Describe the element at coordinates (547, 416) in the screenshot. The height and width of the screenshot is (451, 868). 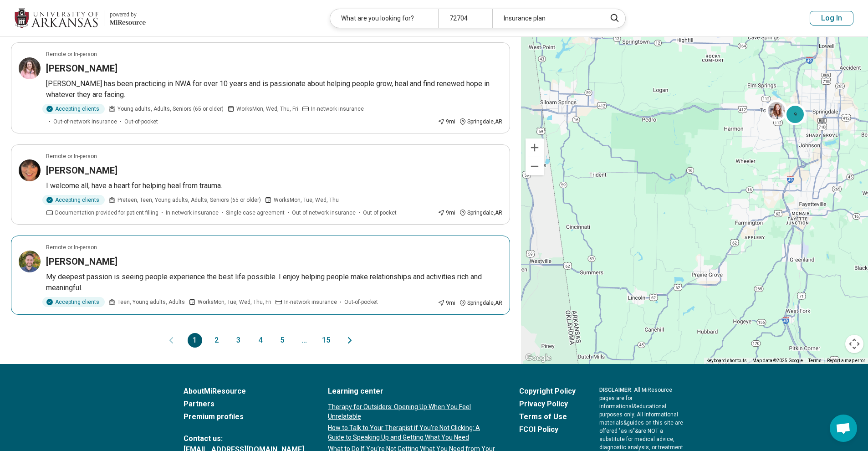
I see `a: Terms of Use` at that location.